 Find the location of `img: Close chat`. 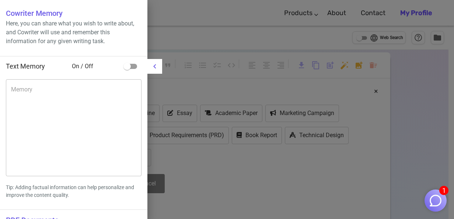

img: Close chat is located at coordinates (435, 200).